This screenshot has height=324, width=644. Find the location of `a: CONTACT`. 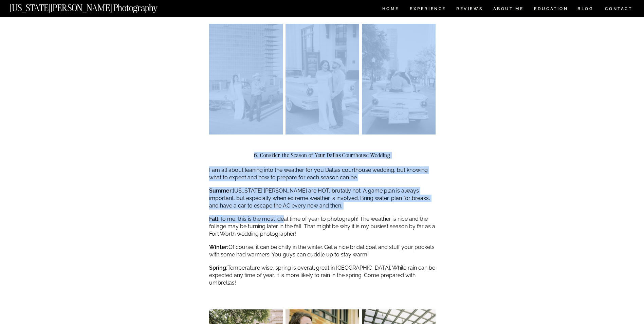

a: CONTACT is located at coordinates (618, 9).